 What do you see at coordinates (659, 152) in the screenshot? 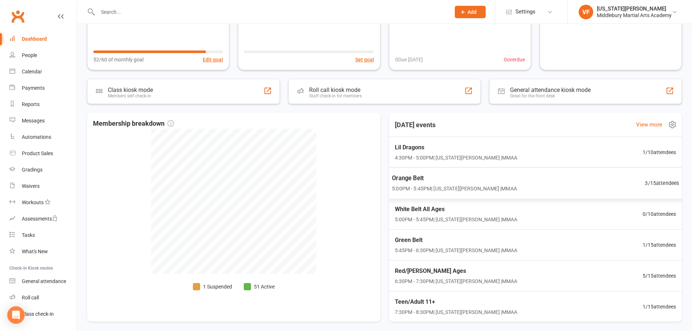
I see `span: 1 / 10 attendees` at bounding box center [659, 152].